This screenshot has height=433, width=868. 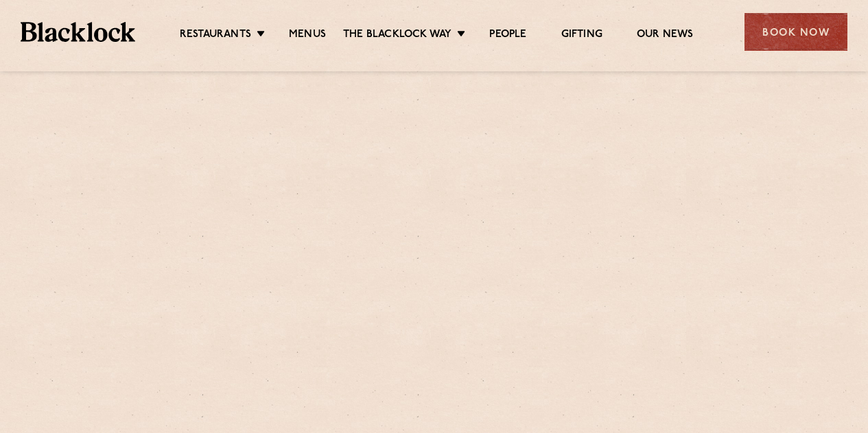 What do you see at coordinates (78, 32) in the screenshot?
I see `img: BL_Textured_Logo-footer-cropped.svg` at bounding box center [78, 32].